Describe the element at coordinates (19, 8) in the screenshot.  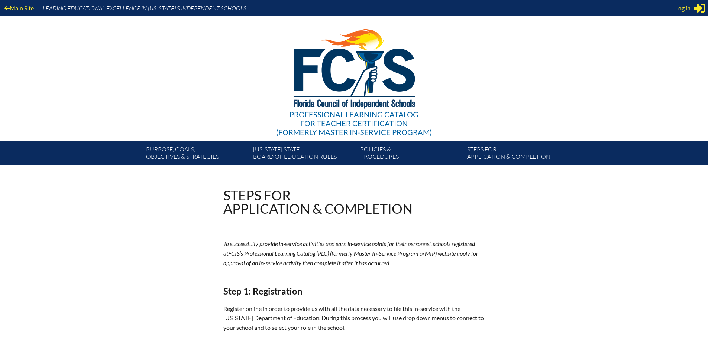
I see `a: Main Site` at that location.